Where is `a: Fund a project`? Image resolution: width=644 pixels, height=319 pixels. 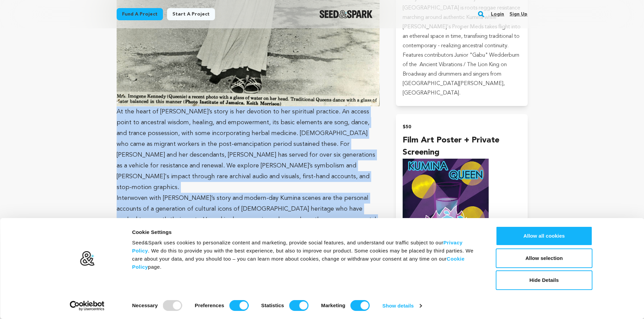 a: Fund a project is located at coordinates (140, 15).